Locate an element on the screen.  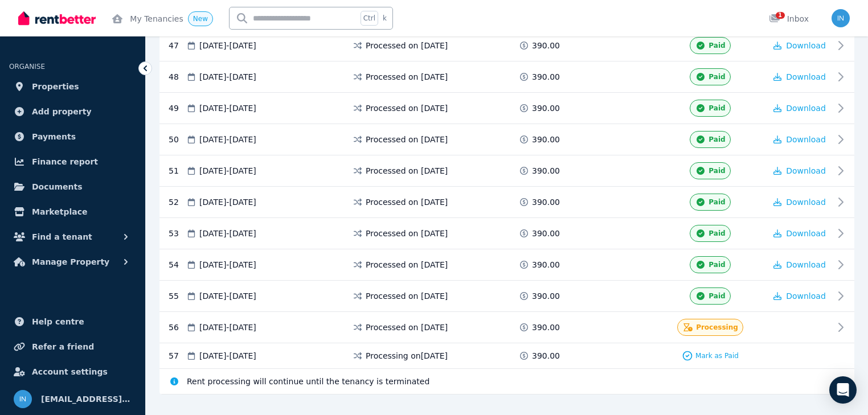
span: Manage Property is located at coordinates (71, 262).